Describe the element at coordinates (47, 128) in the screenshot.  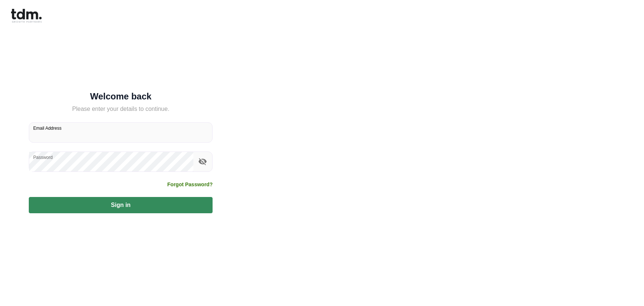
I see `label: Email Address` at that location.